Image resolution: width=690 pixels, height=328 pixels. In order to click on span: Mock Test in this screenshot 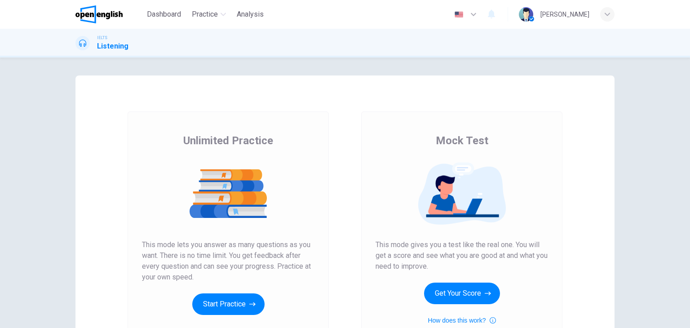, I will do `click(462, 141)`.